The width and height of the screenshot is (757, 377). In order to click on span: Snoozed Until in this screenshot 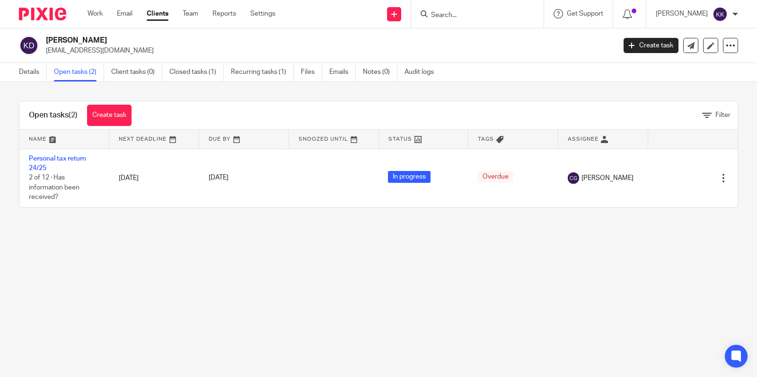, I will do `click(323, 139)`.